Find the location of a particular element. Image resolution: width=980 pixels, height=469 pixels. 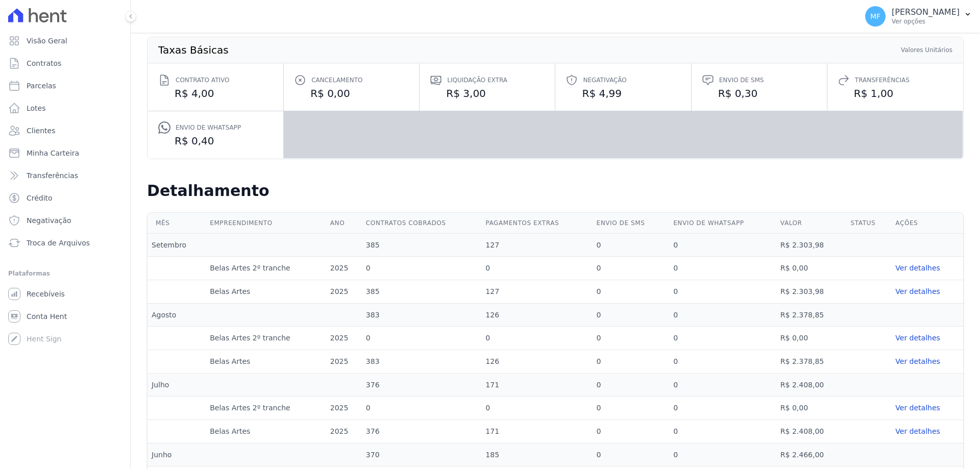

span: Conta Hent is located at coordinates (46, 316).